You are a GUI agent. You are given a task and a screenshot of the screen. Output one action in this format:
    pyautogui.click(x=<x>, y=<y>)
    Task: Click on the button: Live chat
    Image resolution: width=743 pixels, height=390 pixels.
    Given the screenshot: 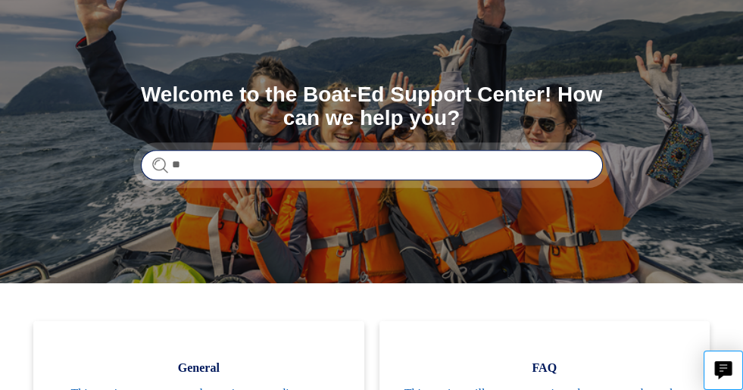 What is the action you would take?
    pyautogui.click(x=724, y=370)
    